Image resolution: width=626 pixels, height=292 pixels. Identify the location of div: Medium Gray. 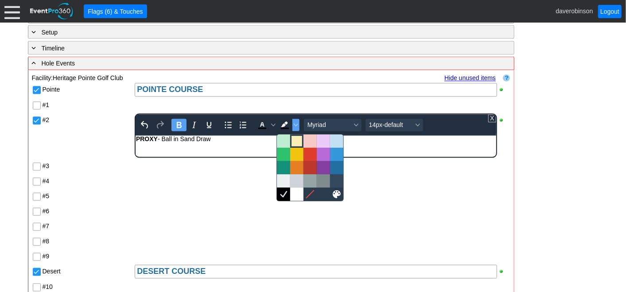
(297, 181).